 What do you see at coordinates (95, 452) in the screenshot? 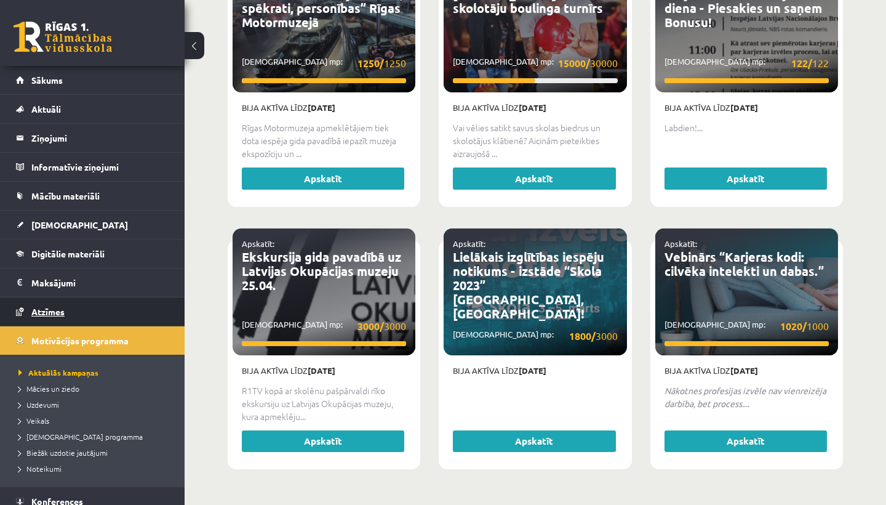
I see `a: Biežāk uzdotie jautājumi` at bounding box center [95, 452].